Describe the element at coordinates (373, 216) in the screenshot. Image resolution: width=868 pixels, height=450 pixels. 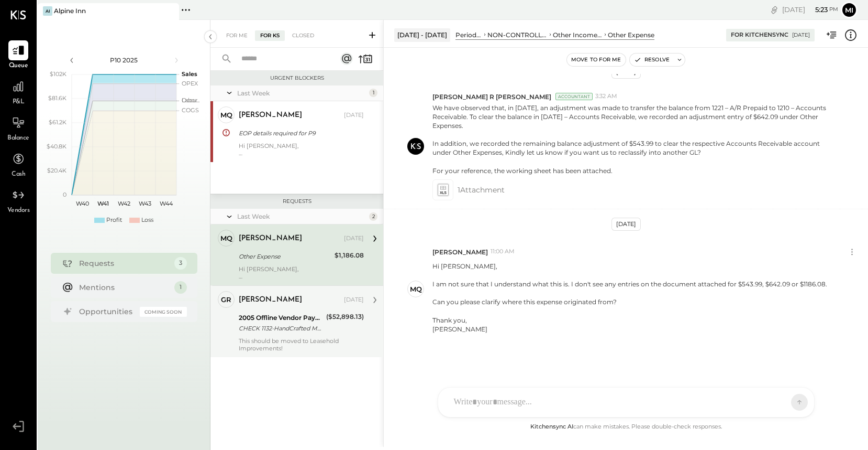
I see `div: 2` at that location.